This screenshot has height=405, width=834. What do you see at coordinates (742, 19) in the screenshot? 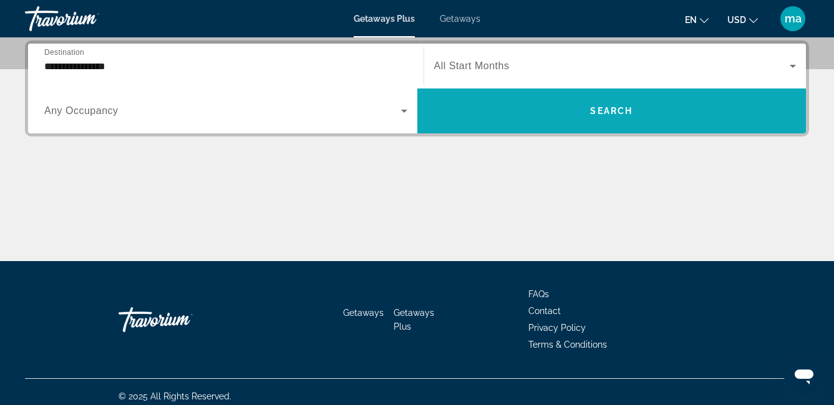
I see `button: Change currency` at bounding box center [742, 19].